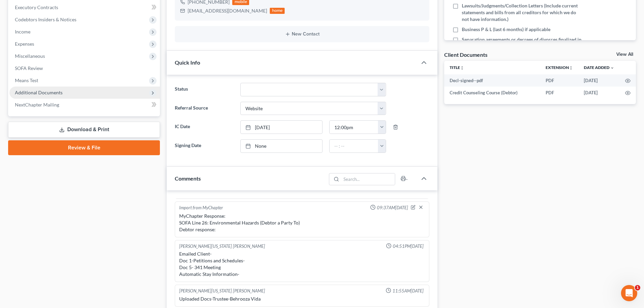 Image resolution: width=644 pixels, height=308 pixels. I want to click on div: home, so click(277, 11).